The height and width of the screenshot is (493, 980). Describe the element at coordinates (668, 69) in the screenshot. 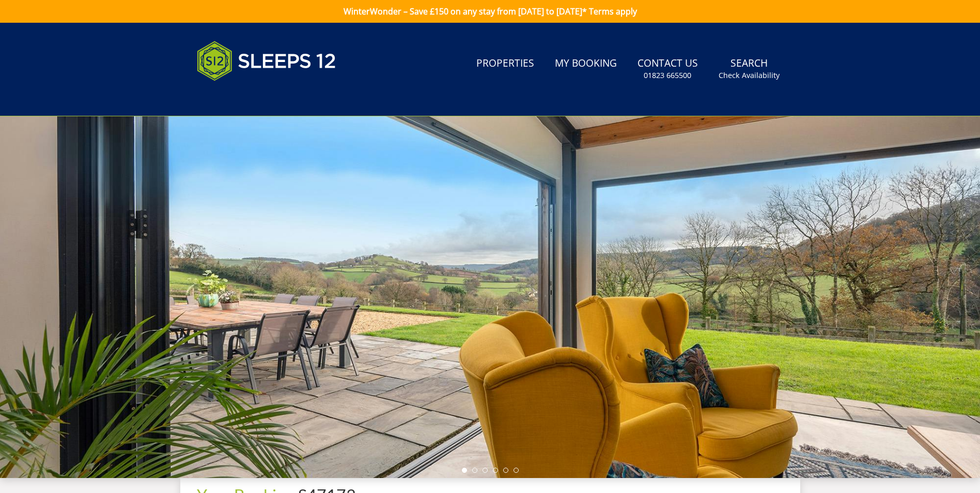

I see `a: Contact Us01823 665500` at that location.